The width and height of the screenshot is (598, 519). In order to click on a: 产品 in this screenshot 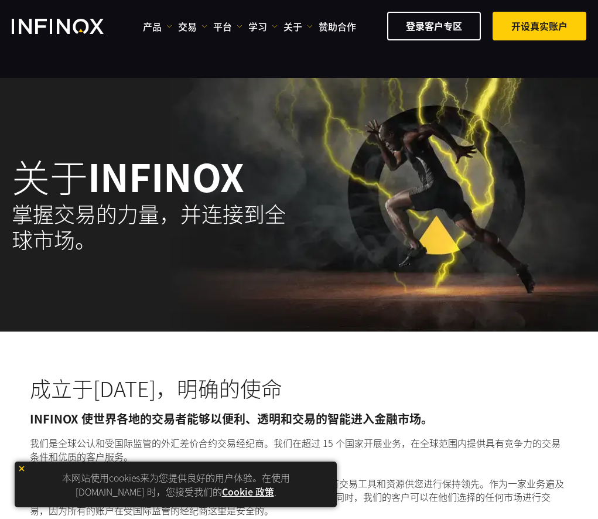, I will do `click(157, 26)`.